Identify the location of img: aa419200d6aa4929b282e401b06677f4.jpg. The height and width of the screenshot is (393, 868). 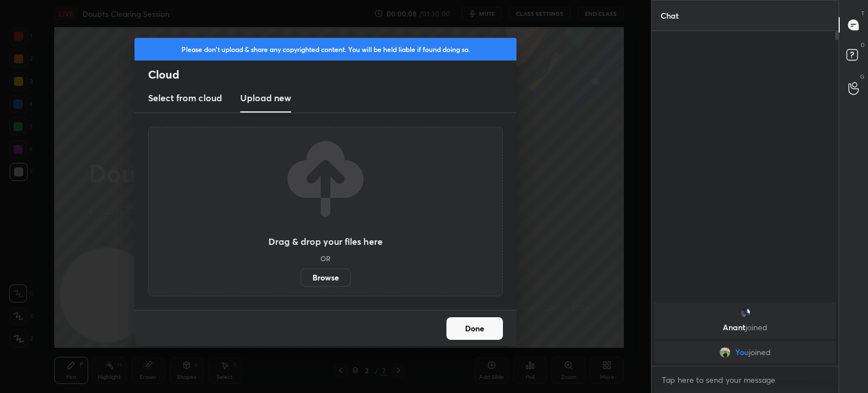
(746, 313).